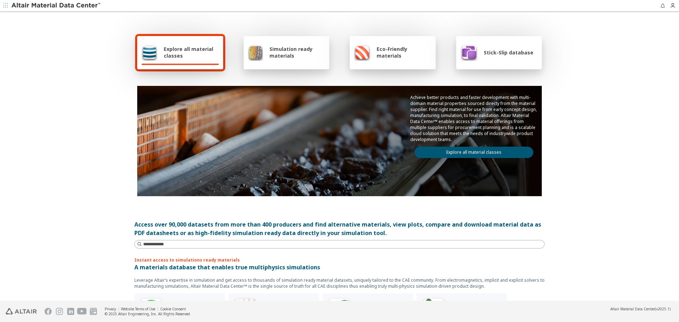 This screenshot has height=322, width=679. I want to click on div: Access over 90,000 datasets from more than 400 producers and find alternative materials, view plo..., so click(340, 229).